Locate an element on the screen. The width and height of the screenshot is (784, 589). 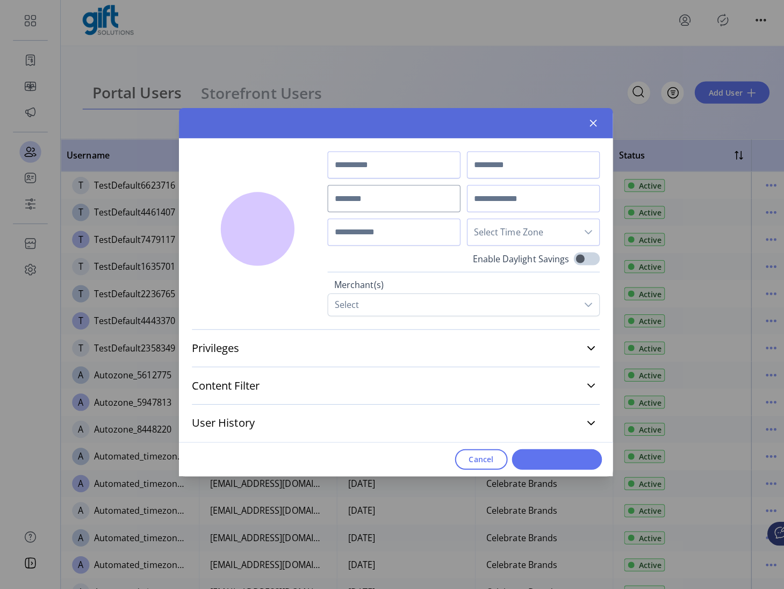
label: Merchant(s) is located at coordinates (459, 288).